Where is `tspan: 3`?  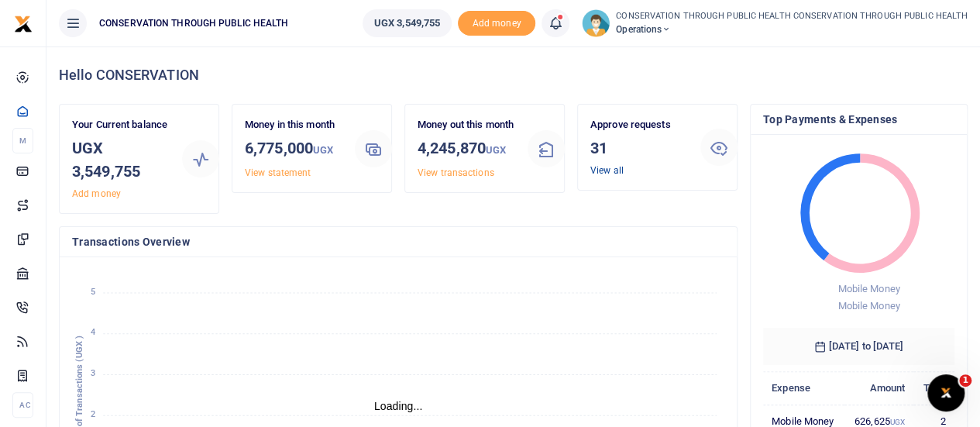
tspan: 3 is located at coordinates (93, 373).